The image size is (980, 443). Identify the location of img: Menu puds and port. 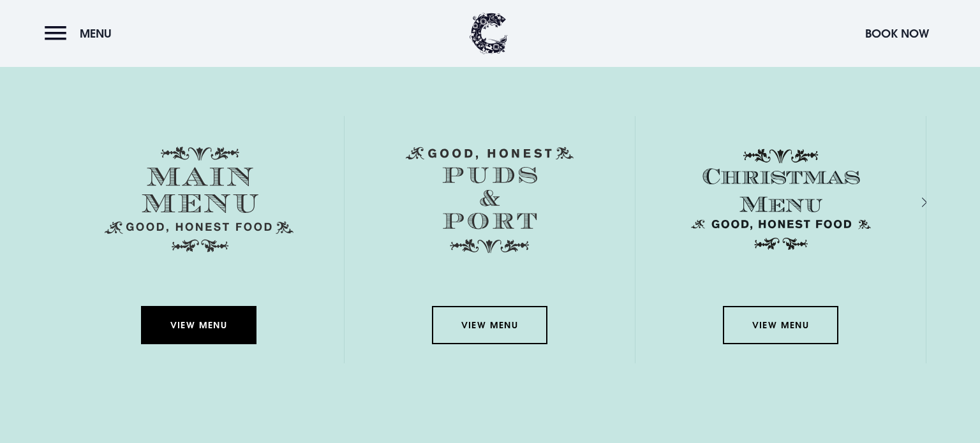
(490, 200).